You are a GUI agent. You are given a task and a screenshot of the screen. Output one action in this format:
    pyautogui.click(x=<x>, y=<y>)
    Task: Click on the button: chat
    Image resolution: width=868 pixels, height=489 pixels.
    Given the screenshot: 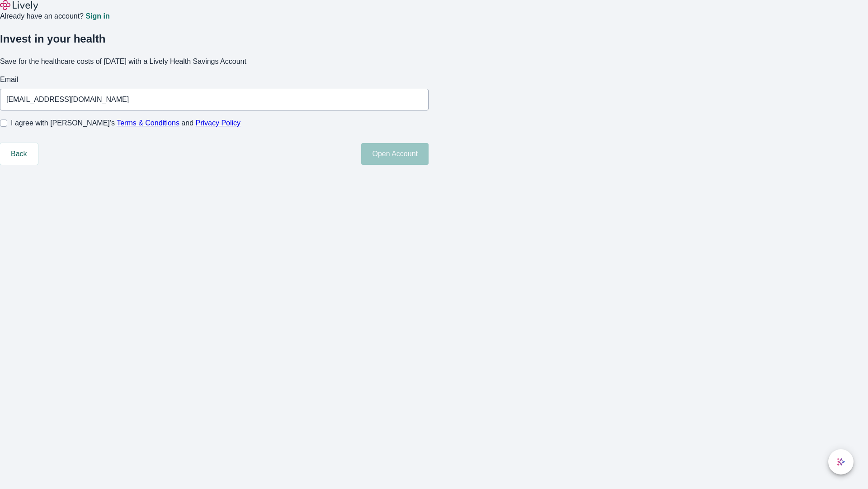 What is the action you would take?
    pyautogui.click(x=841, y=461)
    